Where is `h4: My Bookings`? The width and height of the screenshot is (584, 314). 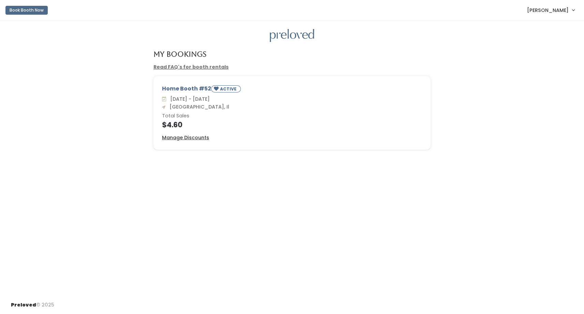
h4: My Bookings is located at coordinates (180, 54).